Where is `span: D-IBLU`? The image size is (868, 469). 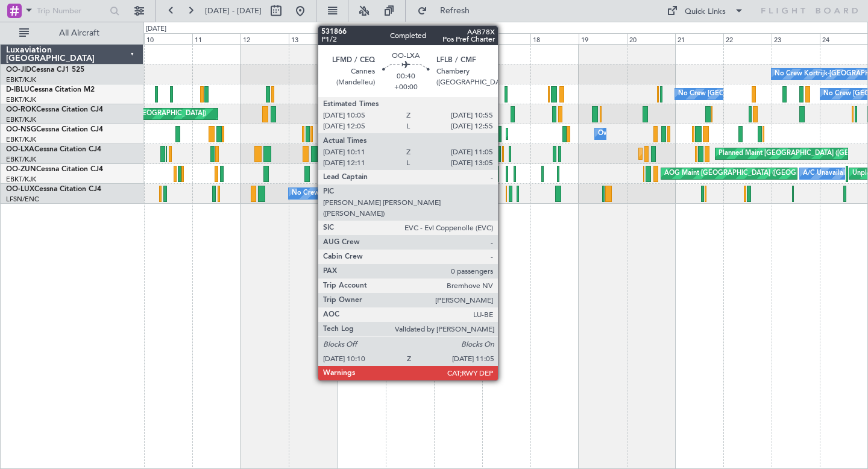
span: D-IBLU is located at coordinates (17, 89).